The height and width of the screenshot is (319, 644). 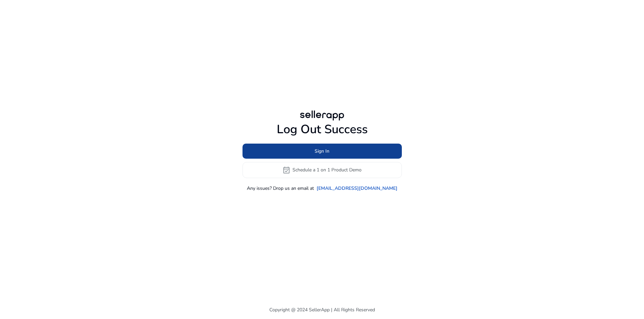 What do you see at coordinates (322, 151) in the screenshot?
I see `span: Sign In` at bounding box center [322, 151].